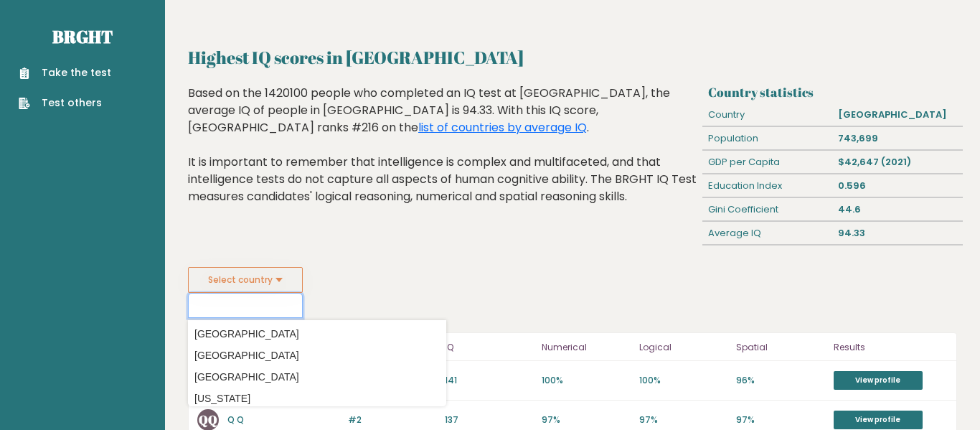 The height and width of the screenshot is (430, 980). What do you see at coordinates (489, 381) in the screenshot?
I see `p: 141` at bounding box center [489, 381].